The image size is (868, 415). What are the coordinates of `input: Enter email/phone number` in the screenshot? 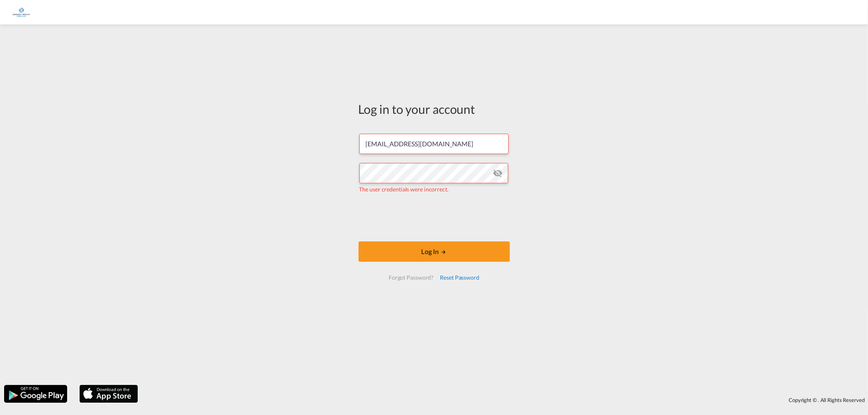 It's located at (434, 144).